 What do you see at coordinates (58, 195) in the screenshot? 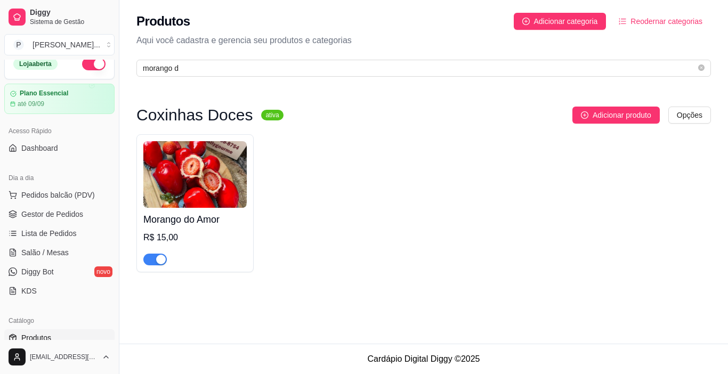
I see `span: Pedidos balcão (PDV)` at bounding box center [58, 195].